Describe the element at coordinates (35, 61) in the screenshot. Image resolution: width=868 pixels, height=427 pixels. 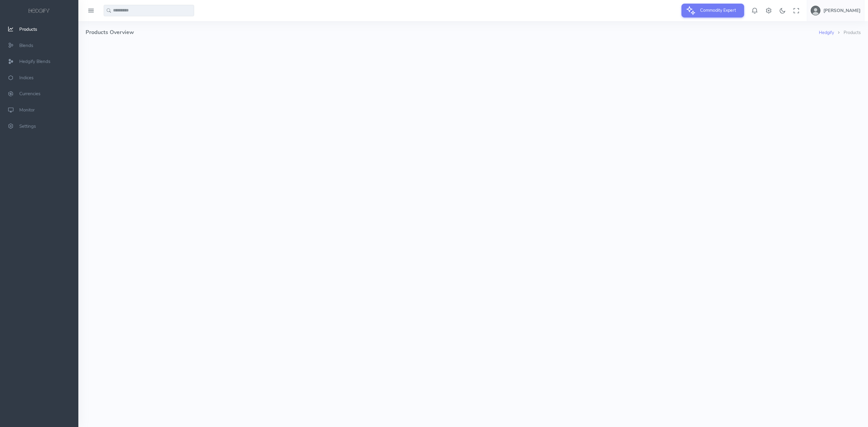
I see `span: Hedgify Blends` at that location.